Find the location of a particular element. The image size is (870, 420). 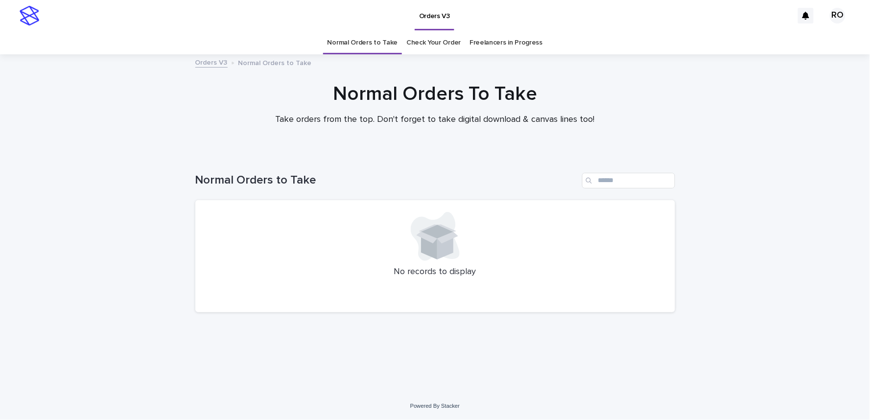

p: Normal Orders to Take is located at coordinates (275, 62).